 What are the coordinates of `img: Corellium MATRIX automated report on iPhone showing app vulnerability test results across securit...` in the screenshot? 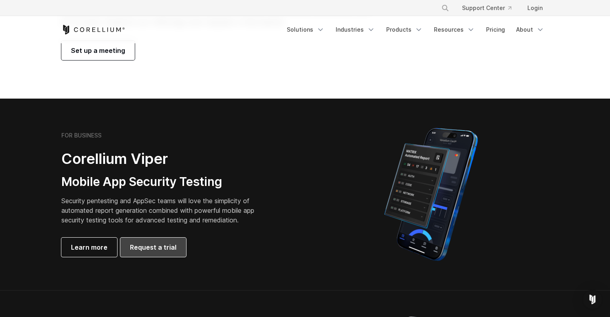 It's located at (431, 195).